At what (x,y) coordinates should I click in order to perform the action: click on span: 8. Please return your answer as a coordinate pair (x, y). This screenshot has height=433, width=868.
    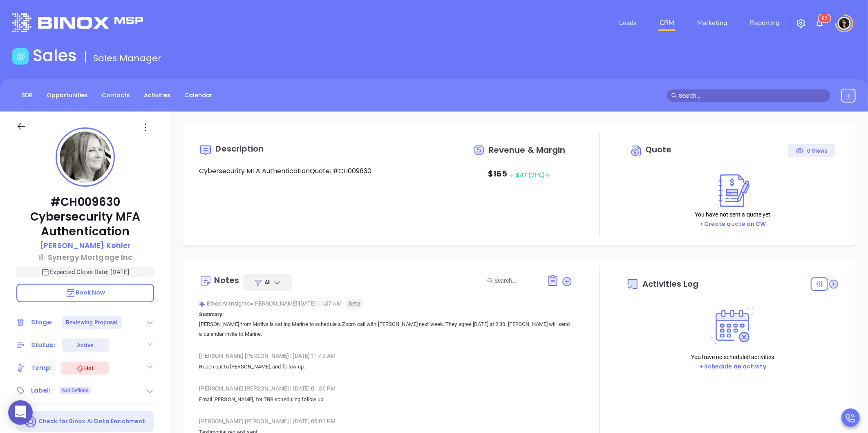
    Looking at the image, I should click on (823, 18).